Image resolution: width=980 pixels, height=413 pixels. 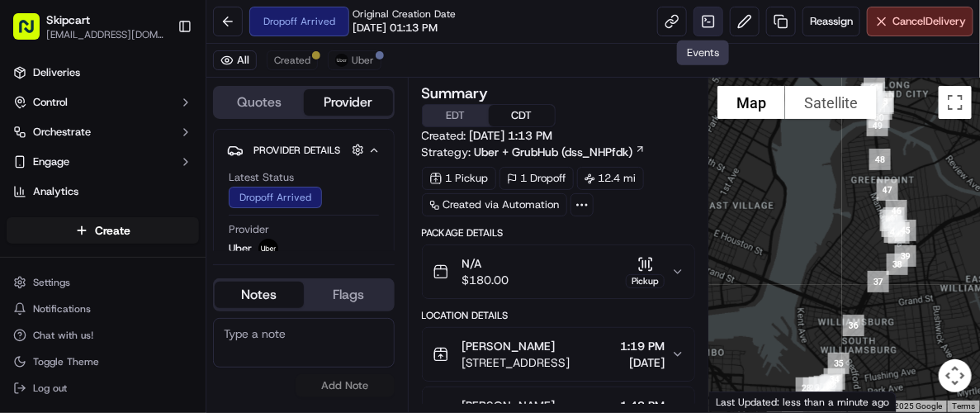 I want to click on div: 46, so click(x=897, y=211).